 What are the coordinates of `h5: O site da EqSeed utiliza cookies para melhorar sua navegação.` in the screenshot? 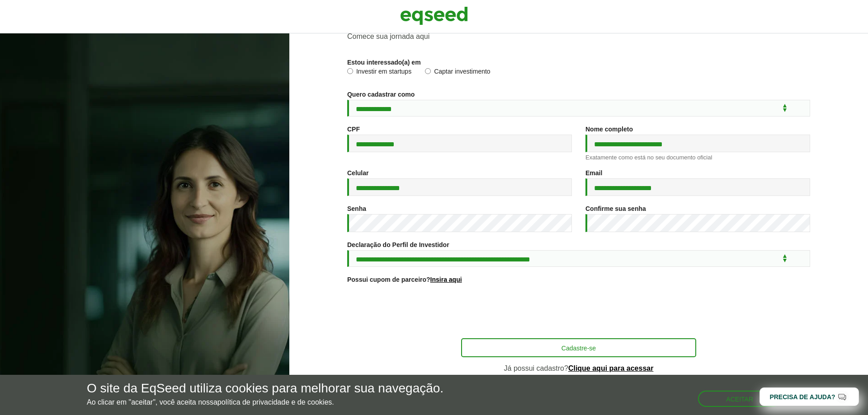 It's located at (265, 388).